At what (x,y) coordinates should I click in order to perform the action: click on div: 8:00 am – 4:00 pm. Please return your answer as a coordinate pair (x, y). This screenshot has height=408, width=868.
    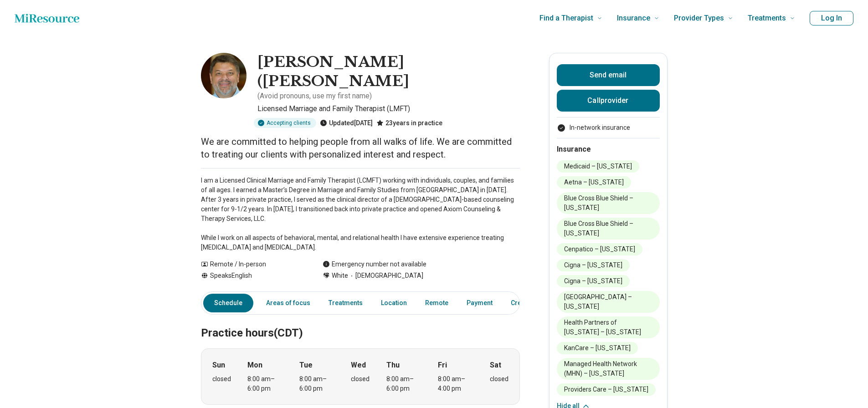
    Looking at the image, I should click on (455, 384).